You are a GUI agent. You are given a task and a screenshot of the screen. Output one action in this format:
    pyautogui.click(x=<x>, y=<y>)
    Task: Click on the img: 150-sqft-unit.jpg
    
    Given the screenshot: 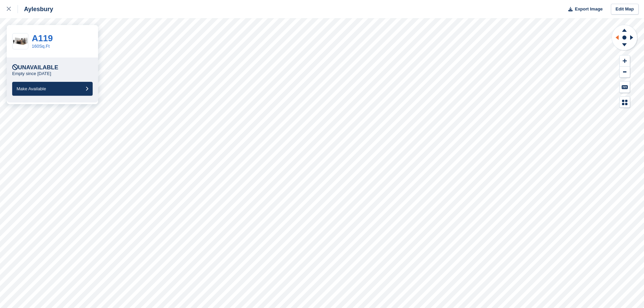 What is the action you would take?
    pyautogui.click(x=20, y=41)
    